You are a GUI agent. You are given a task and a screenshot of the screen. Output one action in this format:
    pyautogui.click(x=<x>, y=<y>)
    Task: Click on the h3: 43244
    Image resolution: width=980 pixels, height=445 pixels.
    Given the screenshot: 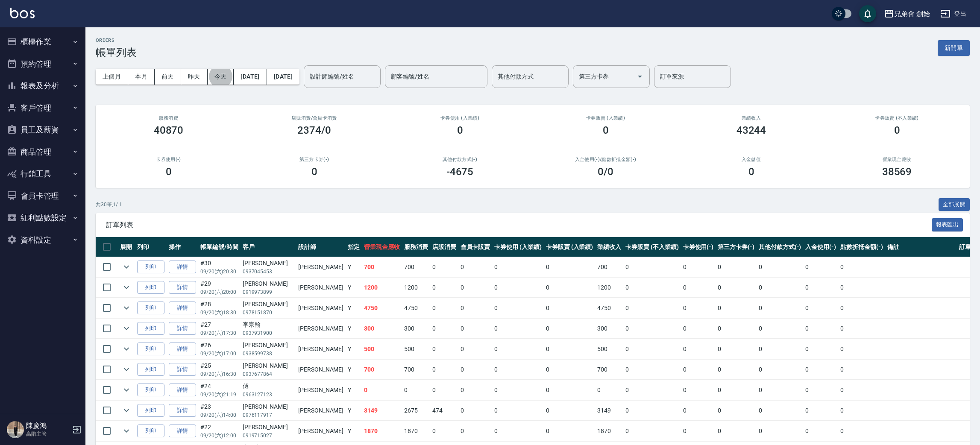 What is the action you would take?
    pyautogui.click(x=751, y=130)
    